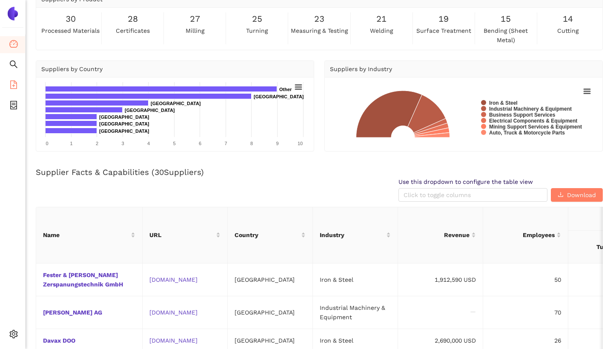  What do you see at coordinates (14, 335) in the screenshot?
I see `span: setting` at bounding box center [14, 335].